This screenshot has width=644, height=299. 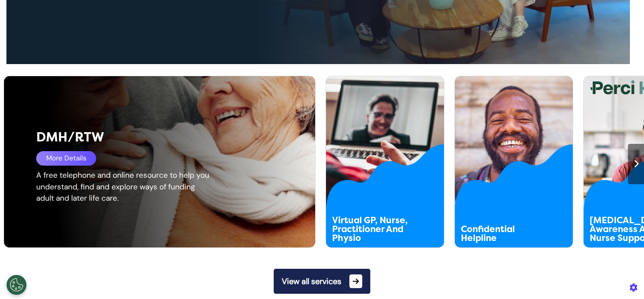 I want to click on div: Confidential Helpline, so click(x=502, y=233).